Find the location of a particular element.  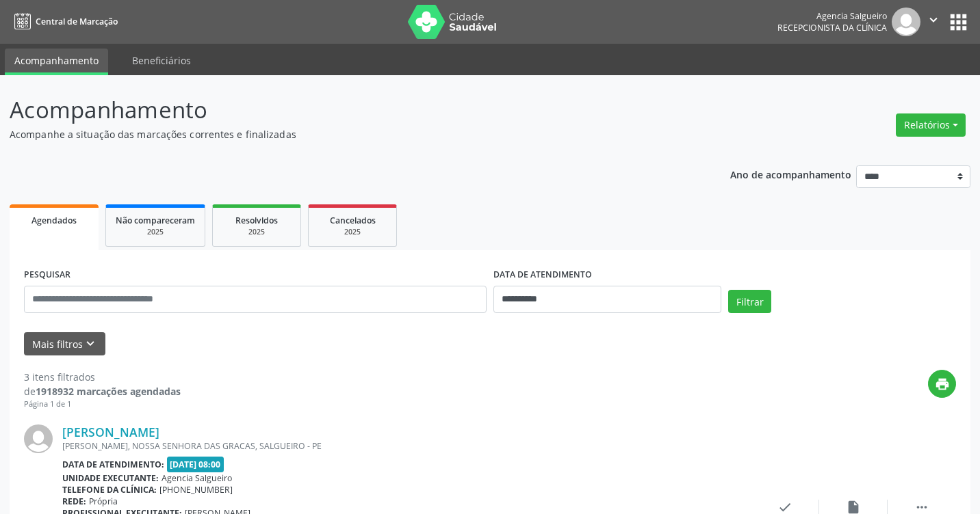

span: Agendados is located at coordinates (54, 220).